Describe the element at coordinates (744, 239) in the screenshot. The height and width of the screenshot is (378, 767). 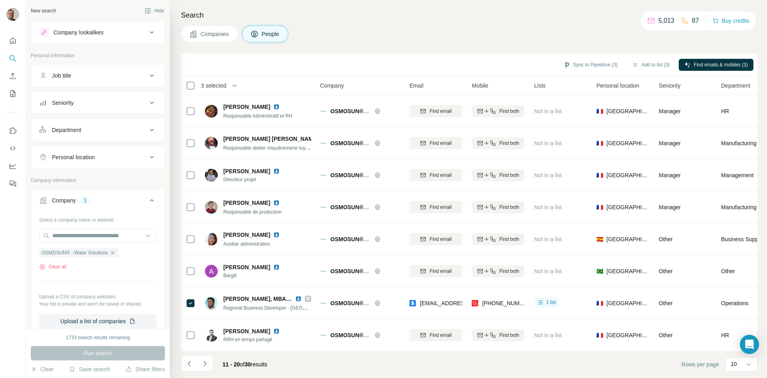
I see `span: Business Support` at that location.